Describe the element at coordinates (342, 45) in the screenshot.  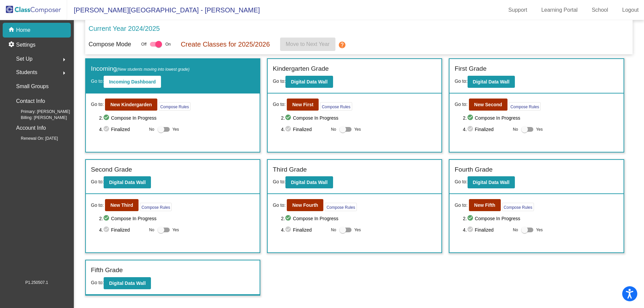
I see `mat-icon: help` at that location.